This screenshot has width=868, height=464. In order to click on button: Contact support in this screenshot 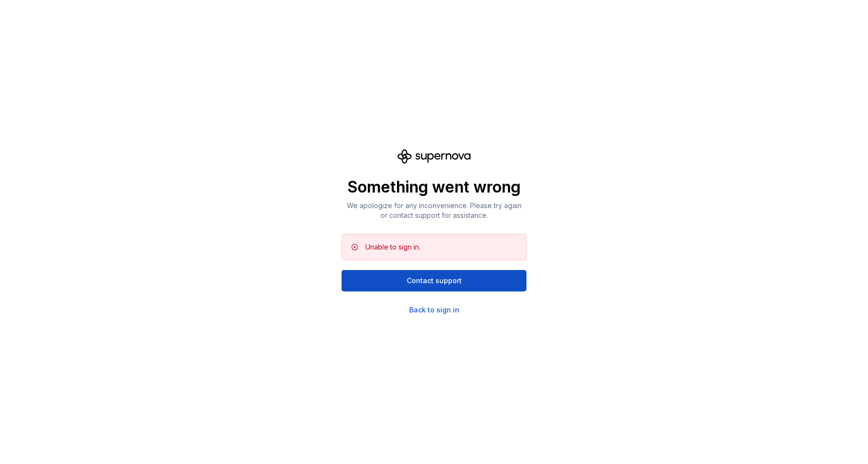, I will do `click(434, 281)`.